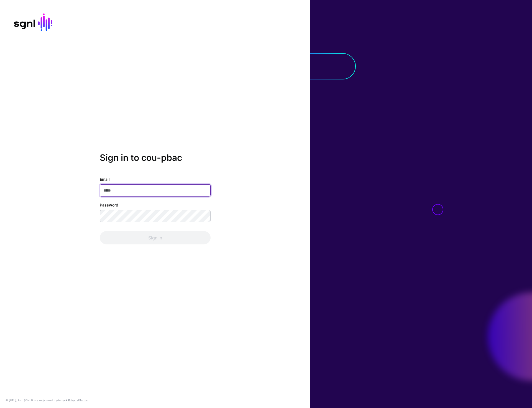  What do you see at coordinates (109, 205) in the screenshot?
I see `label: Password` at bounding box center [109, 205].